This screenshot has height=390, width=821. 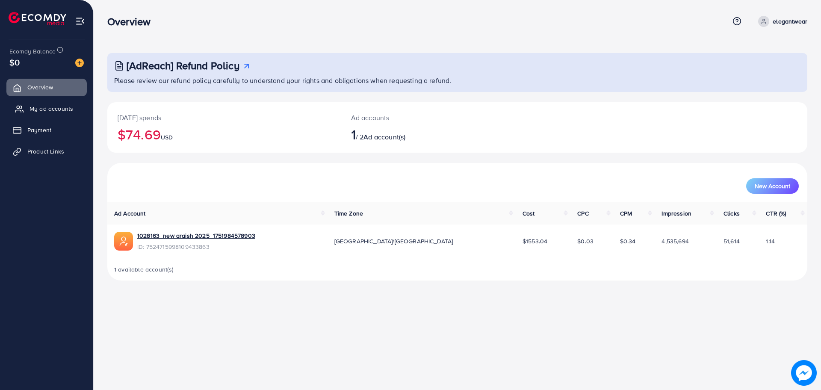 What do you see at coordinates (353, 134) in the screenshot?
I see `span: 1` at bounding box center [353, 134].